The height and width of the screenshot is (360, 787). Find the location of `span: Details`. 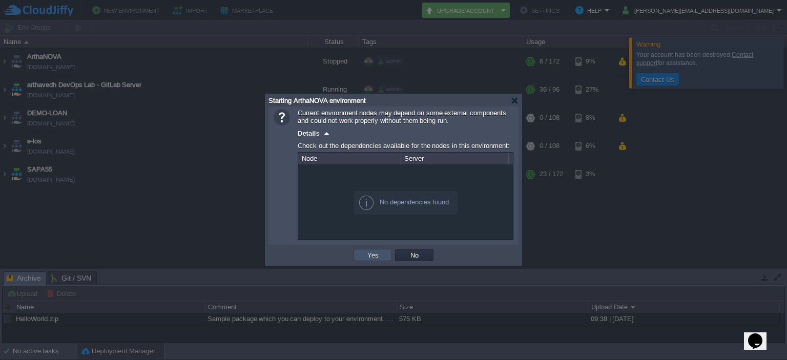

span: Details is located at coordinates (308, 133).